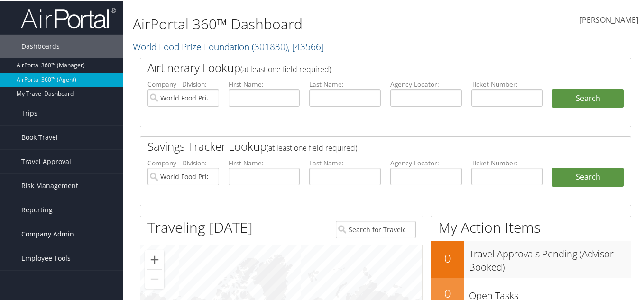 Image resolution: width=644 pixels, height=300 pixels. What do you see at coordinates (39, 136) in the screenshot?
I see `span: Book Travel` at bounding box center [39, 136].